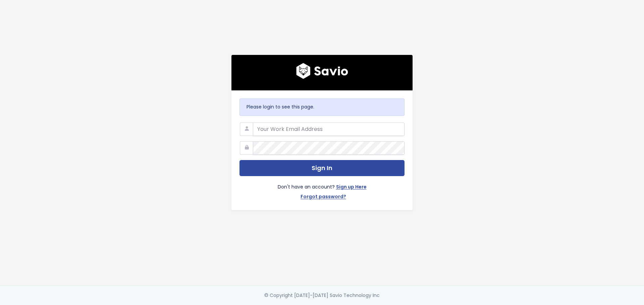  Describe the element at coordinates (323, 198) in the screenshot. I see `a: Forgot password?` at that location.